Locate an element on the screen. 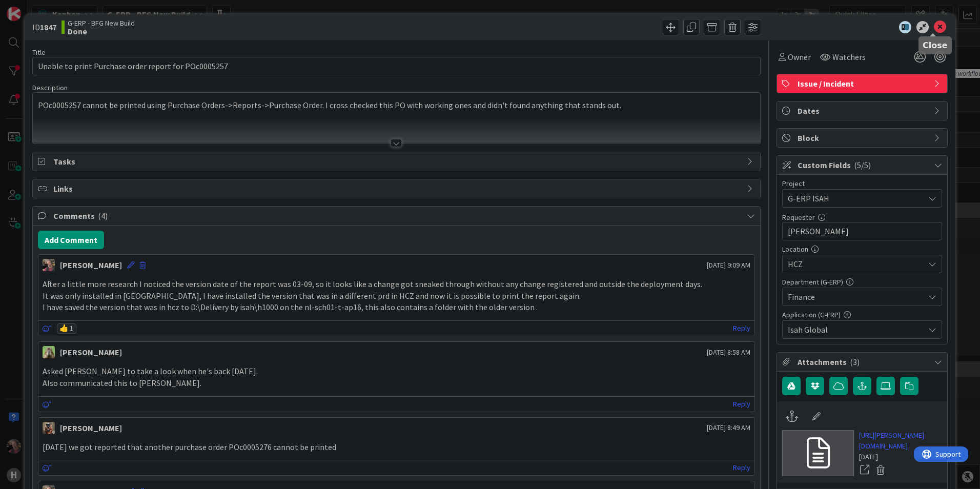 Image resolution: width=980 pixels, height=489 pixels. span: Links is located at coordinates (397, 189).